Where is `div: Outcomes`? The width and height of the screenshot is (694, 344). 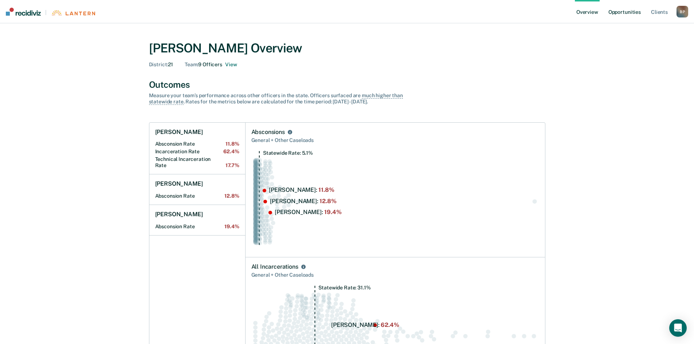 div: Outcomes is located at coordinates (347, 85).